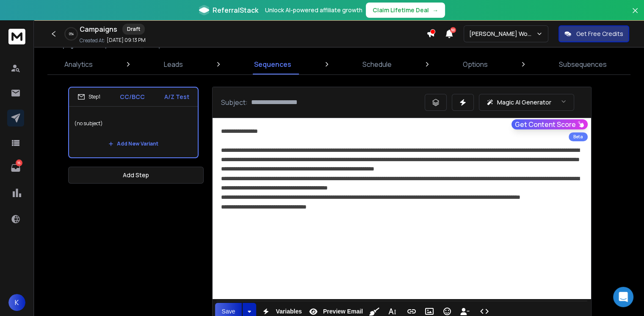 This screenshot has width=644, height=316. Describe the element at coordinates (453, 30) in the screenshot. I see `span: 50` at that location.